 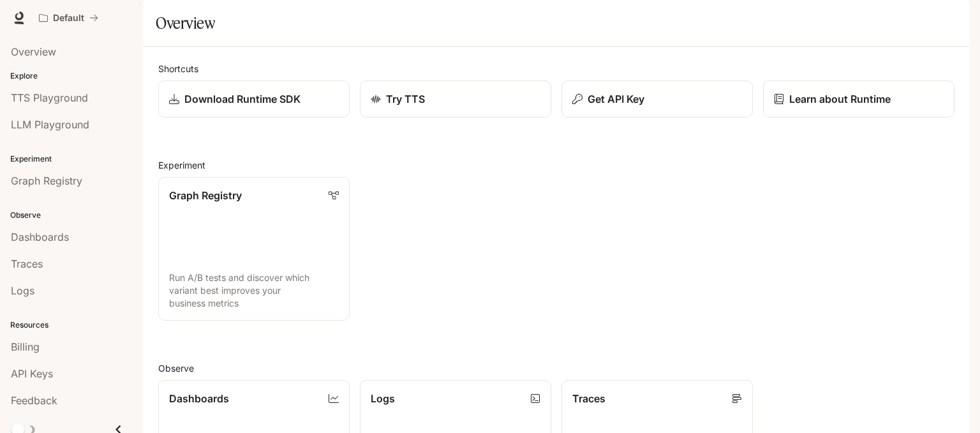 I want to click on a: Graph RegistryRun A/B tests and discover which variant best improves your business metrics, so click(x=254, y=248).